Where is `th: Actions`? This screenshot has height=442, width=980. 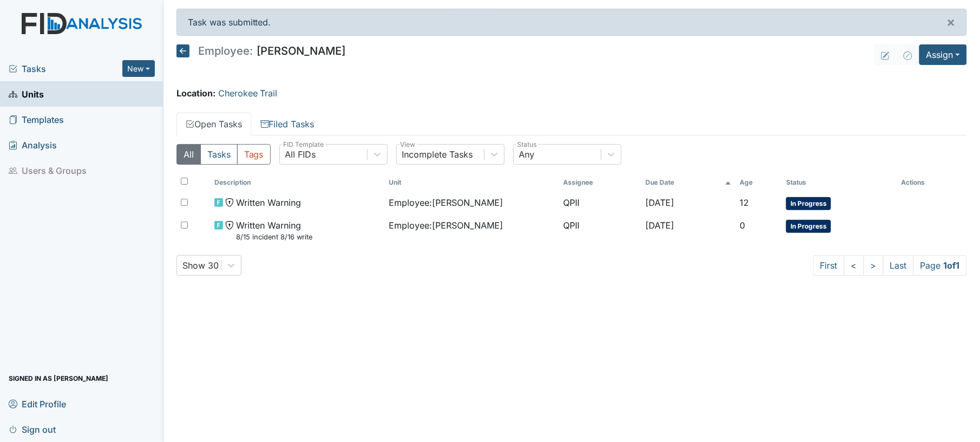 th: Actions is located at coordinates (924, 182).